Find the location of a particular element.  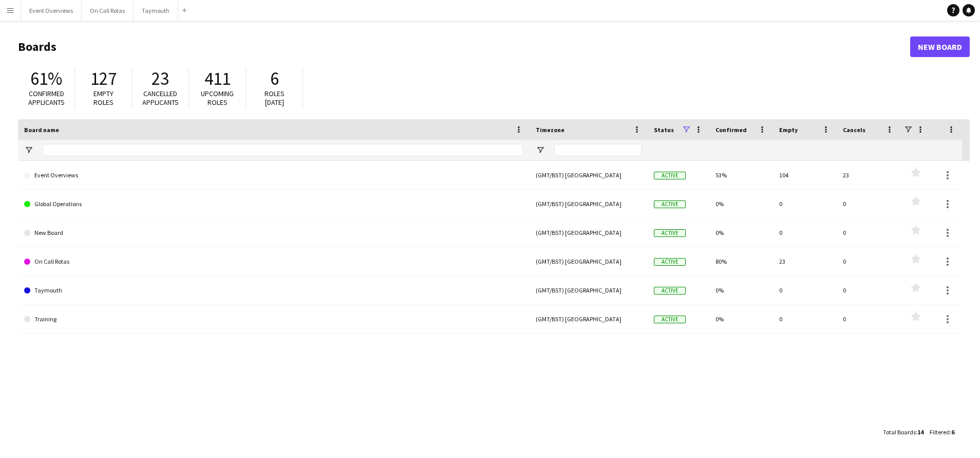

button: Event Overviews is located at coordinates (51, 10).